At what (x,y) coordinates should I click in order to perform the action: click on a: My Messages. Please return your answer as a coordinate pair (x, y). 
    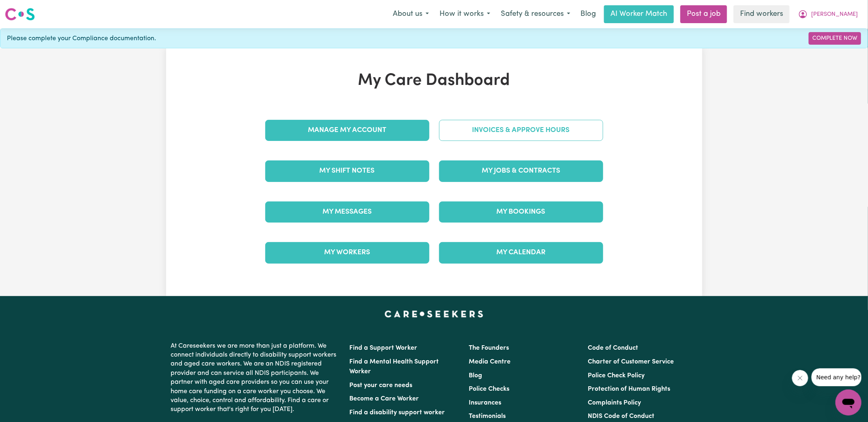
    Looking at the image, I should click on (347, 212).